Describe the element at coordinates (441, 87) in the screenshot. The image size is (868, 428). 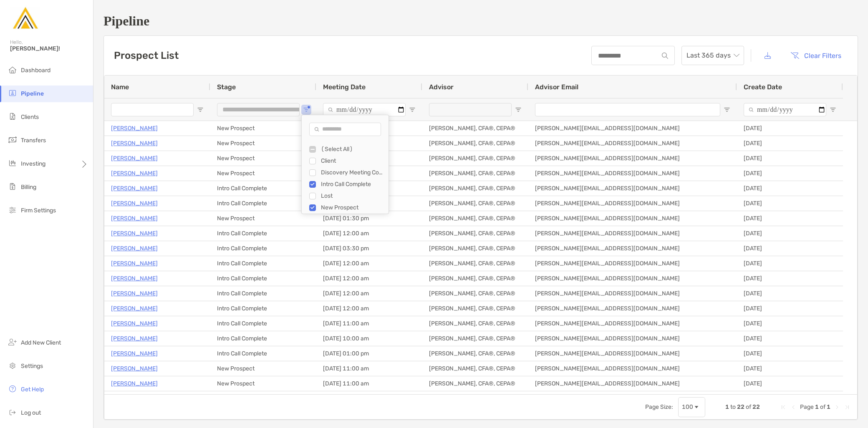
I see `span: Advisor` at that location.